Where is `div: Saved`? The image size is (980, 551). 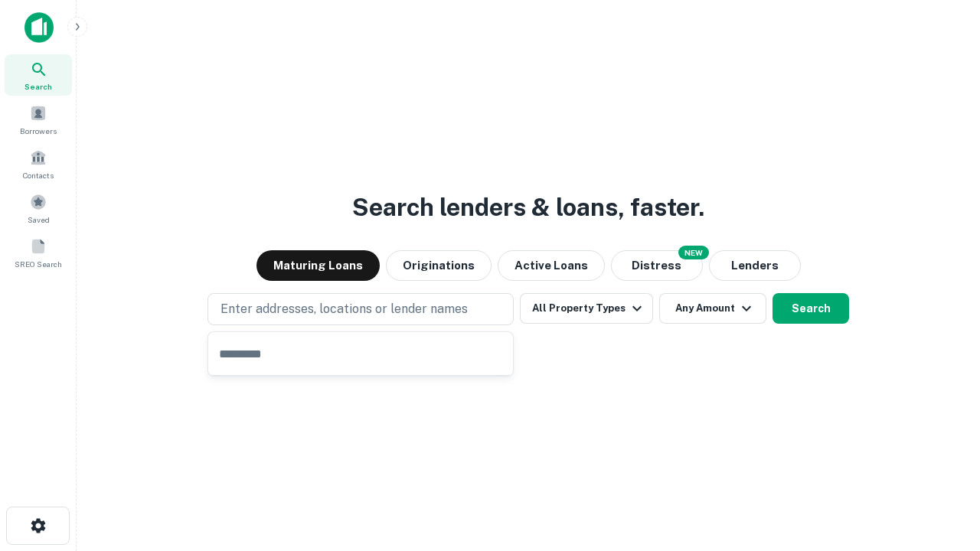 div: Saved is located at coordinates (39, 208).